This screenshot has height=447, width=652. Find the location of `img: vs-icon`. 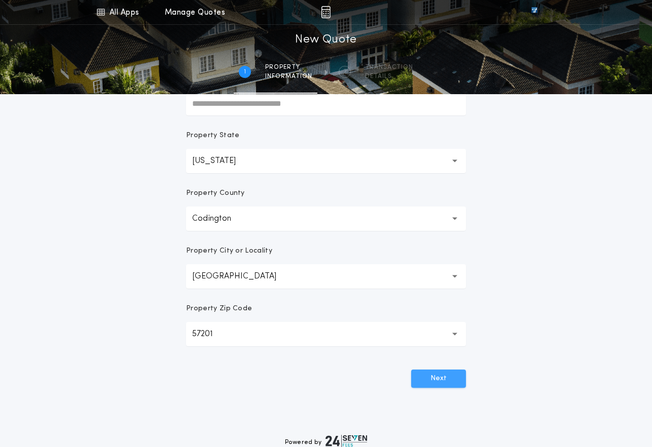

img: vs-icon is located at coordinates (534, 12).